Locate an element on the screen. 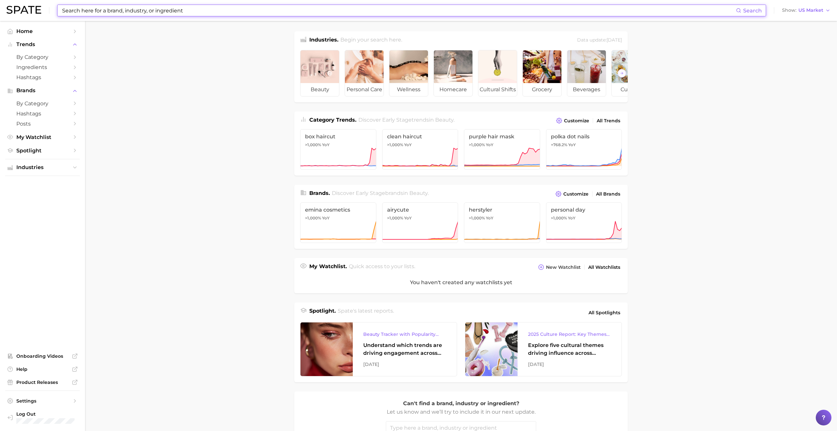  a: Spotlight is located at coordinates (43, 150).